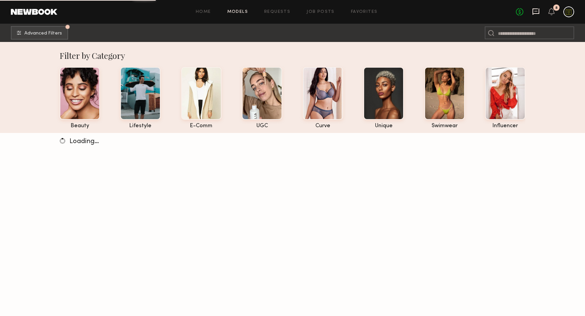  I want to click on div: influencer, so click(505, 126).